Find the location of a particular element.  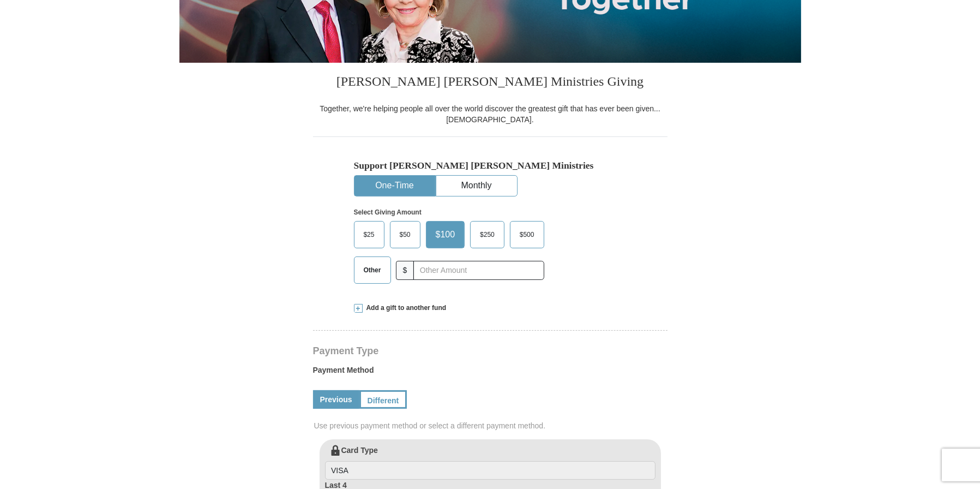

input: Other Amount is located at coordinates (479, 270).